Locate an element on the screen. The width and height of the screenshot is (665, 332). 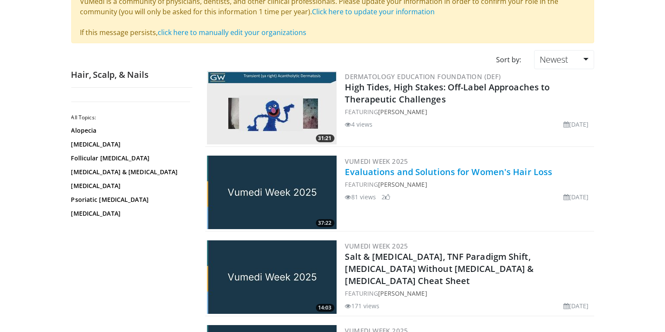
a: Dermatology Education Foundation (DEF) is located at coordinates (423, 76).